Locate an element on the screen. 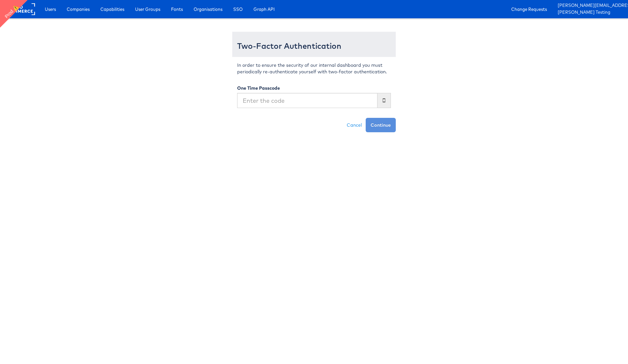  span: Companies is located at coordinates (78, 9).